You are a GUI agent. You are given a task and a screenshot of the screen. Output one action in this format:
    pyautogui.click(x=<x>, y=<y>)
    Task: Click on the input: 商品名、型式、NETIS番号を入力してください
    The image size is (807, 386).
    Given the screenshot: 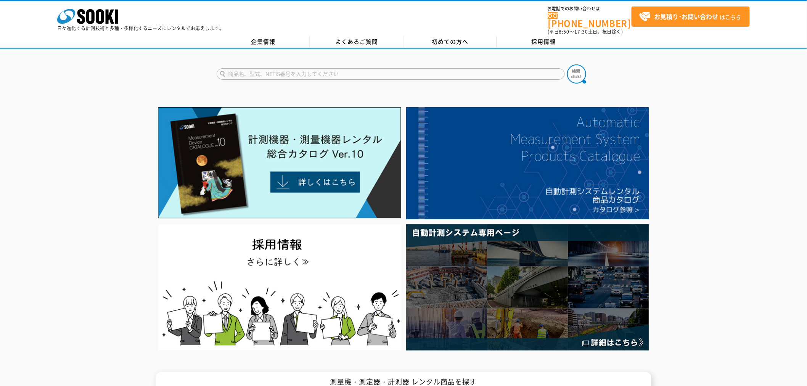 What is the action you would take?
    pyautogui.click(x=390, y=74)
    